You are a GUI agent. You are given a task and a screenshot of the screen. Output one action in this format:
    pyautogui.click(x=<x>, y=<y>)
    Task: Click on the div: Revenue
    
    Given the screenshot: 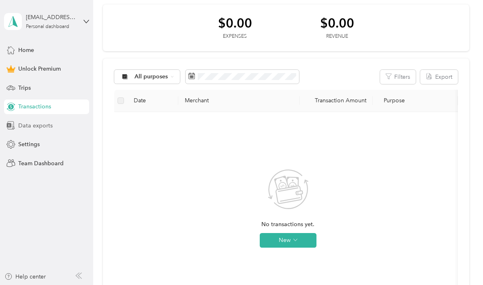 What is the action you would take?
    pyautogui.click(x=337, y=36)
    